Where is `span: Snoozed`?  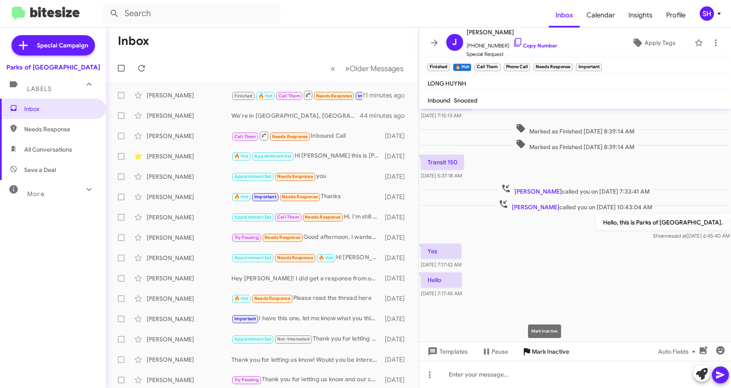 span: Snoozed is located at coordinates (466, 100).